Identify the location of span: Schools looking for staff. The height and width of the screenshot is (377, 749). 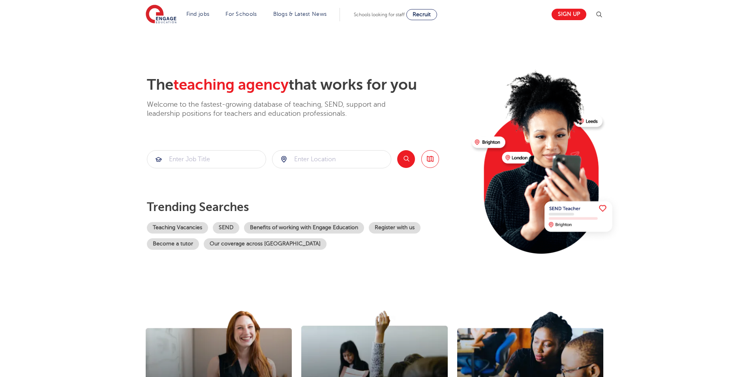
(379, 15).